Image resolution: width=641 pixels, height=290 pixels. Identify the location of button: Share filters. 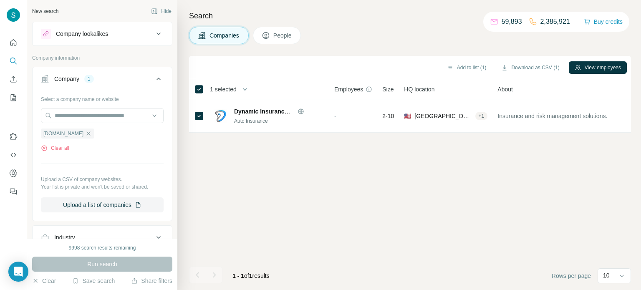
(152, 281).